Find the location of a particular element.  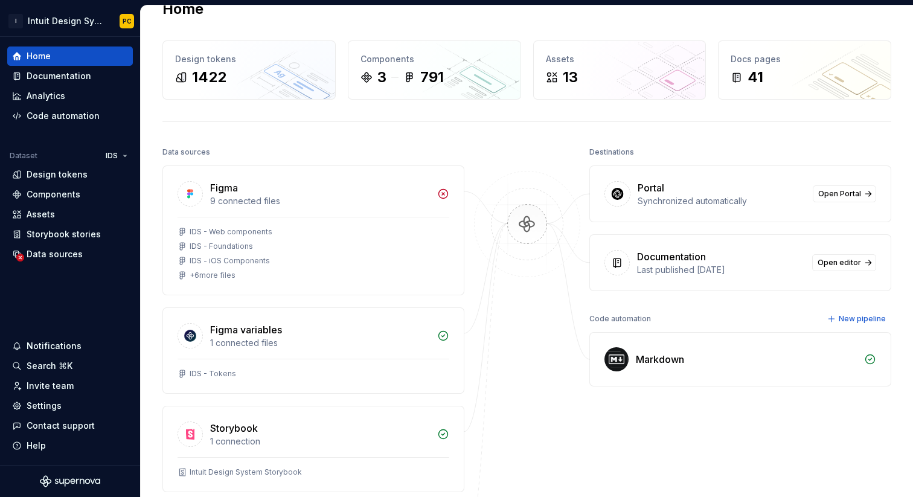

div: Settings is located at coordinates (44, 406).